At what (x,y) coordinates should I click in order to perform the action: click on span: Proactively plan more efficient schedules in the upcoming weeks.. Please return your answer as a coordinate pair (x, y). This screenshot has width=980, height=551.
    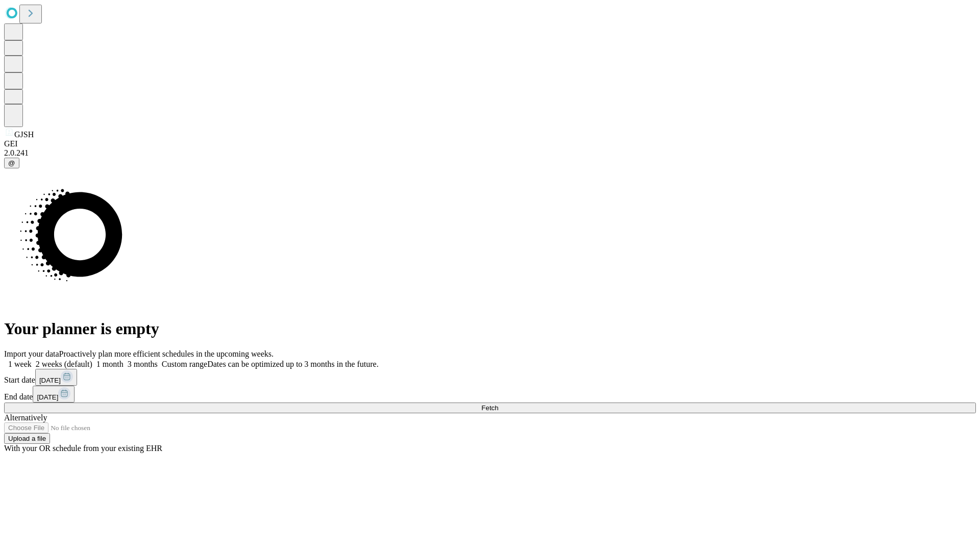
    Looking at the image, I should click on (167, 353).